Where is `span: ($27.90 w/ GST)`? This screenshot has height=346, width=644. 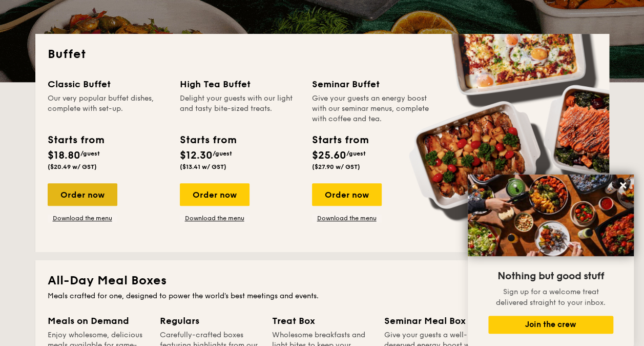 span: ($27.90 w/ GST) is located at coordinates (336, 167).